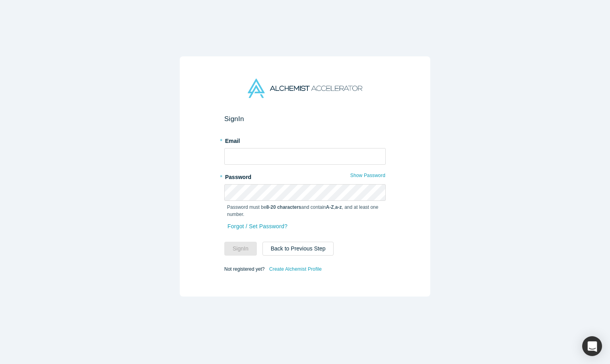 This screenshot has width=610, height=364. Describe the element at coordinates (305, 140) in the screenshot. I see `label: Email` at that location.